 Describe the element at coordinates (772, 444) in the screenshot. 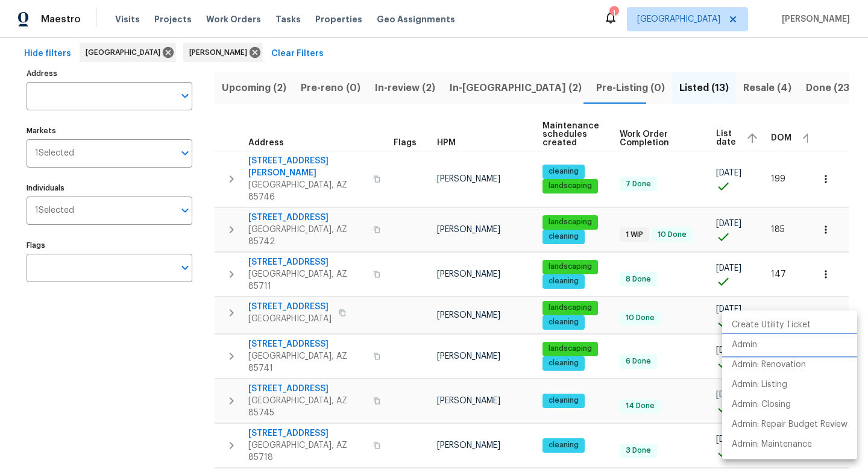

I see `p: Admin: Maintenance` at that location.